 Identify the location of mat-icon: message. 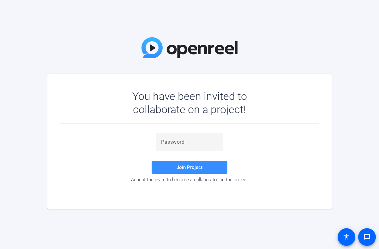
(367, 237).